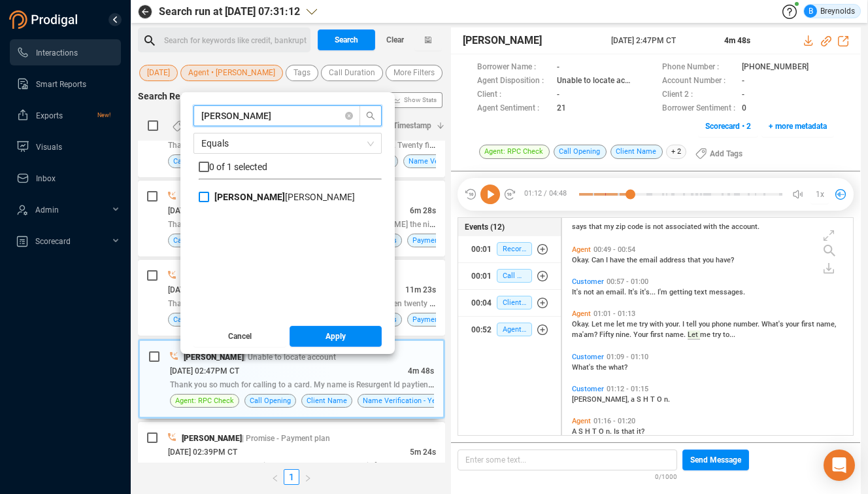  Describe the element at coordinates (610, 226) in the screenshot. I see `span: my` at that location.